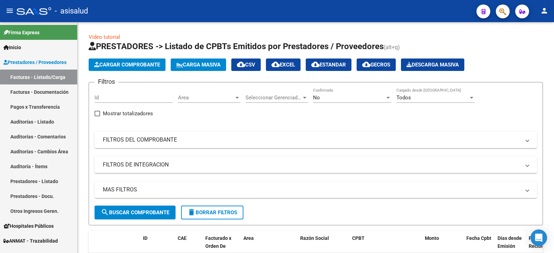  I want to click on span: No, so click(316, 98).